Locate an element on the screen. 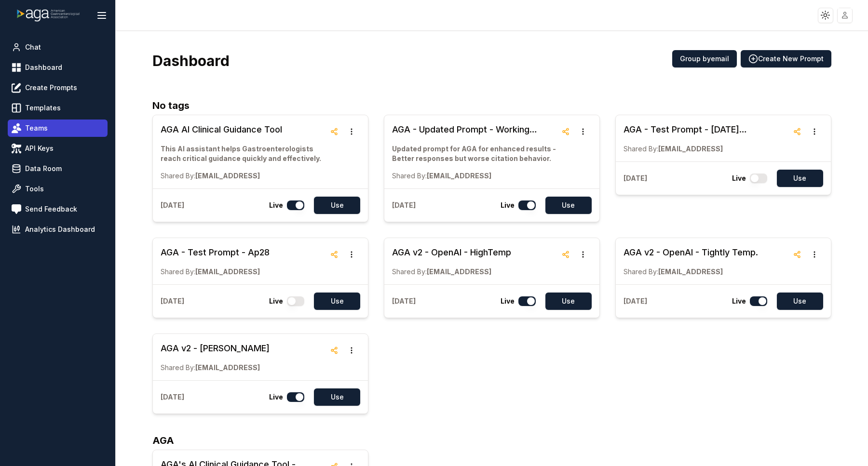 The width and height of the screenshot is (868, 466). h2: No tags is located at coordinates (492, 105).